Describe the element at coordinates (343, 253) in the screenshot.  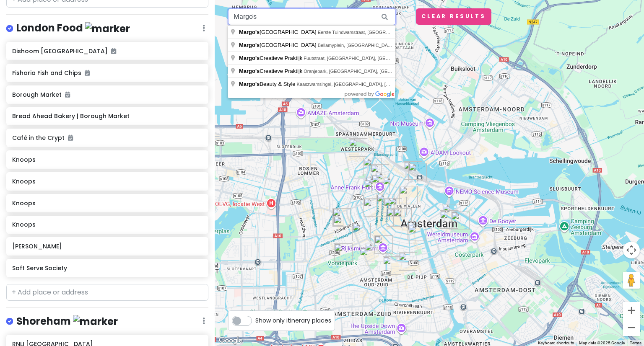
I see `div: Vondelpark` at that location.